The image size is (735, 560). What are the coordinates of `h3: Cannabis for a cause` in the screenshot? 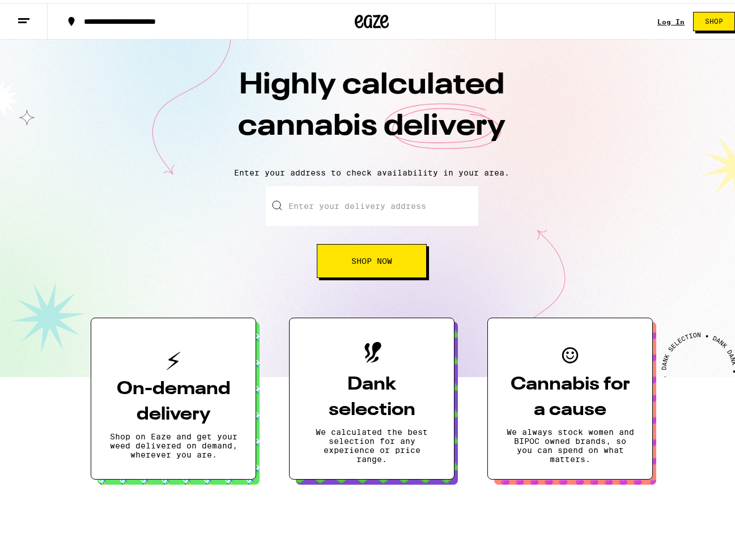 It's located at (570, 394).